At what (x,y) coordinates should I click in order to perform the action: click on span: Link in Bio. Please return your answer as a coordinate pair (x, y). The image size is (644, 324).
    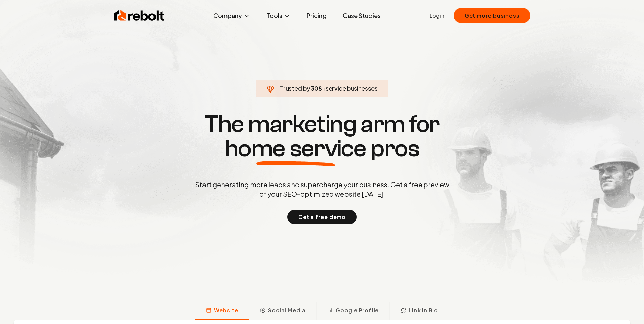
    Looking at the image, I should click on (423, 310).